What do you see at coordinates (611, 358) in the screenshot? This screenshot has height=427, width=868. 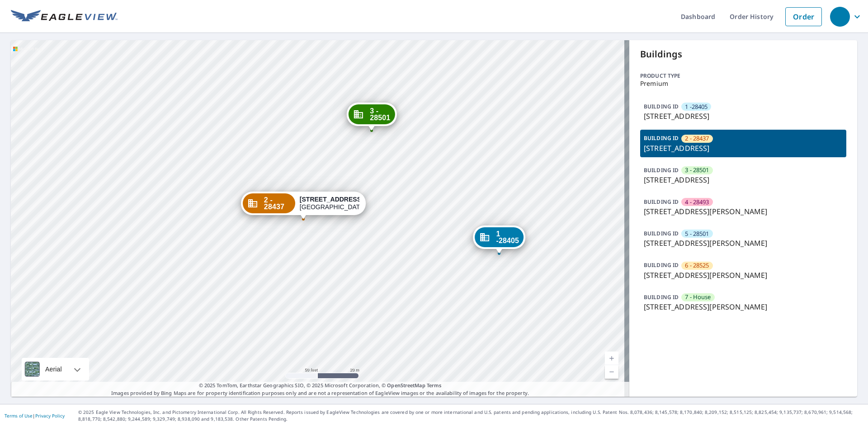 I see `a: Current Level 19, Zoom In` at bounding box center [611, 358].